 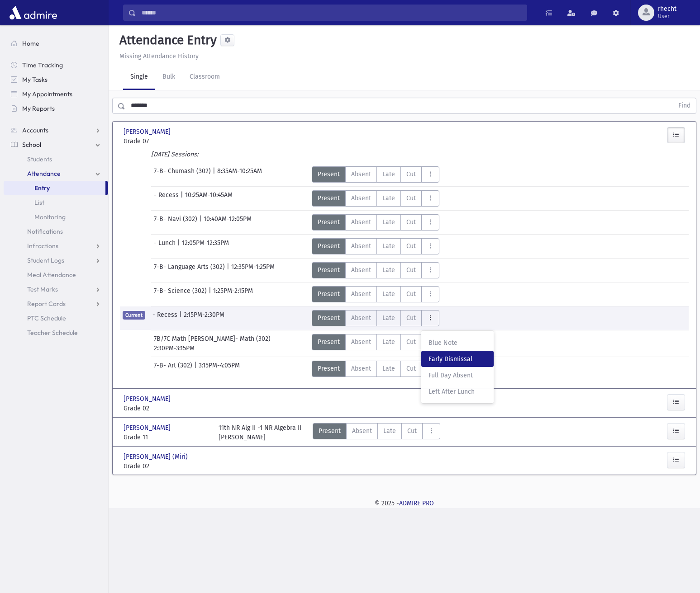 I want to click on a: List, so click(x=55, y=202).